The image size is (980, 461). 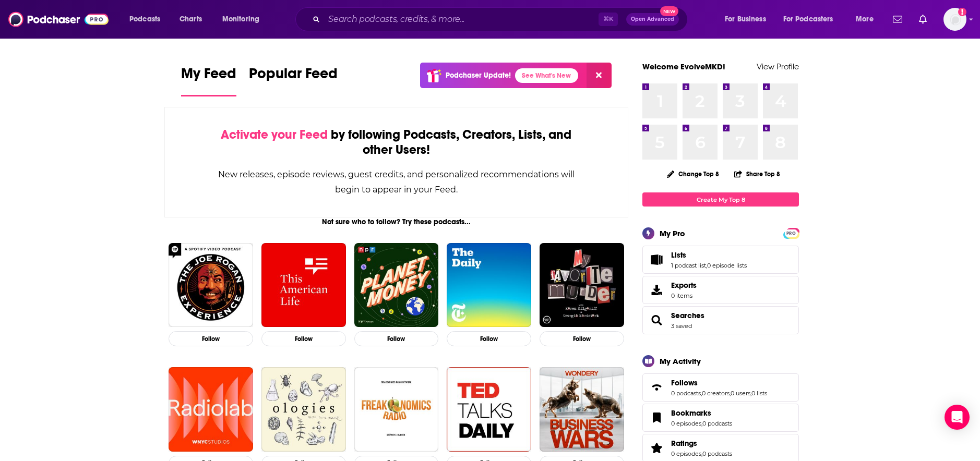 What do you see at coordinates (190, 19) in the screenshot?
I see `a: Charts` at bounding box center [190, 19].